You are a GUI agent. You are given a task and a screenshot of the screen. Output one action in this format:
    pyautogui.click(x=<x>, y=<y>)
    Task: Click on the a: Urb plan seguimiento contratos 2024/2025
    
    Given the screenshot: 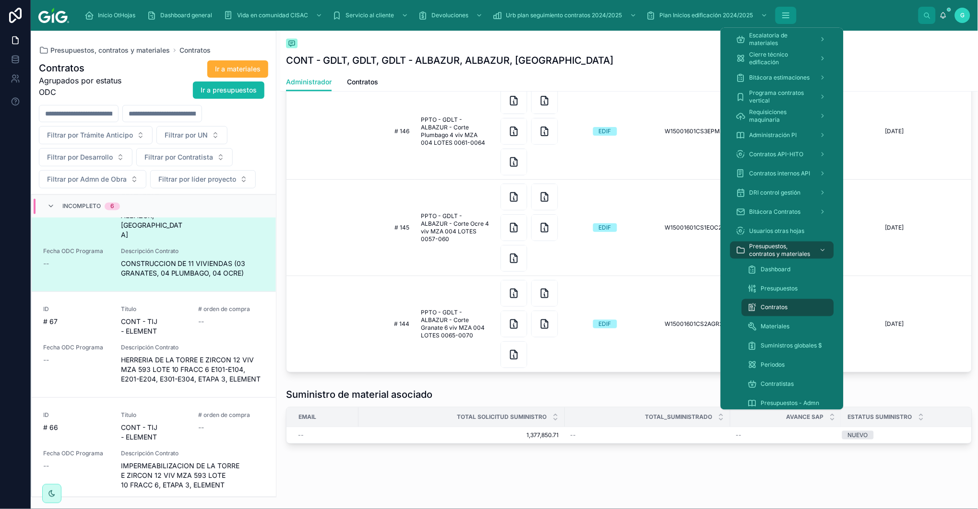 What is the action you would take?
    pyautogui.click(x=565, y=15)
    